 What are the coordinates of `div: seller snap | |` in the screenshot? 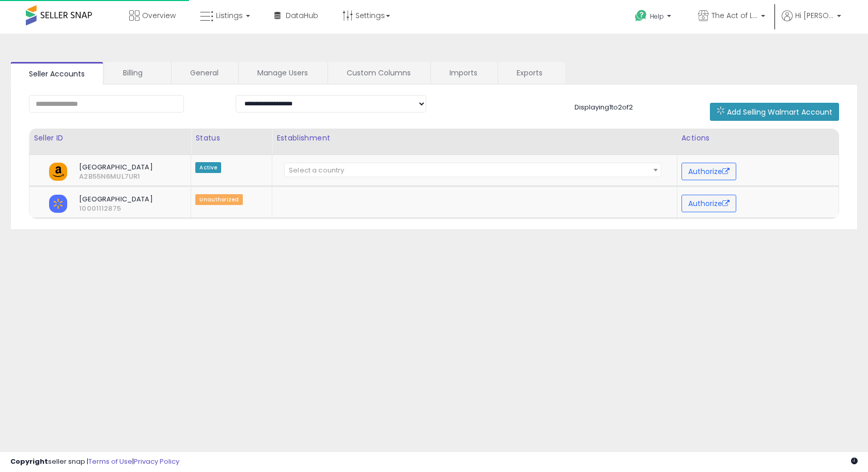 It's located at (94, 461).